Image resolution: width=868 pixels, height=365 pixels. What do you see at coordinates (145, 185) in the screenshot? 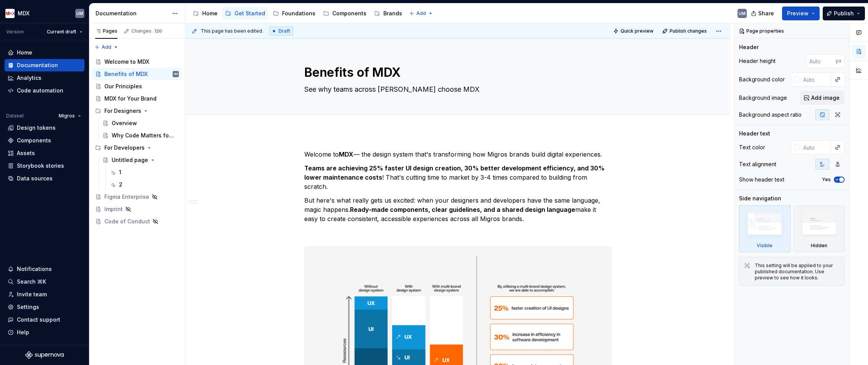
I see `a: 2` at bounding box center [145, 185].